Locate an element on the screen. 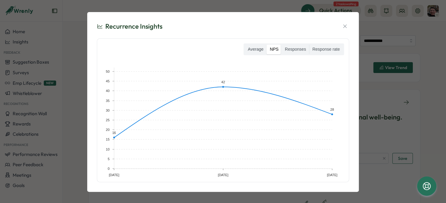  text: 40 is located at coordinates (108, 91).